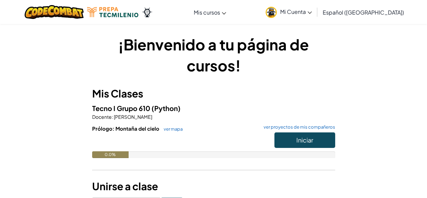 This screenshot has height=198, width=427. Describe the element at coordinates (172, 129) in the screenshot. I see `a: ver mapa` at that location.